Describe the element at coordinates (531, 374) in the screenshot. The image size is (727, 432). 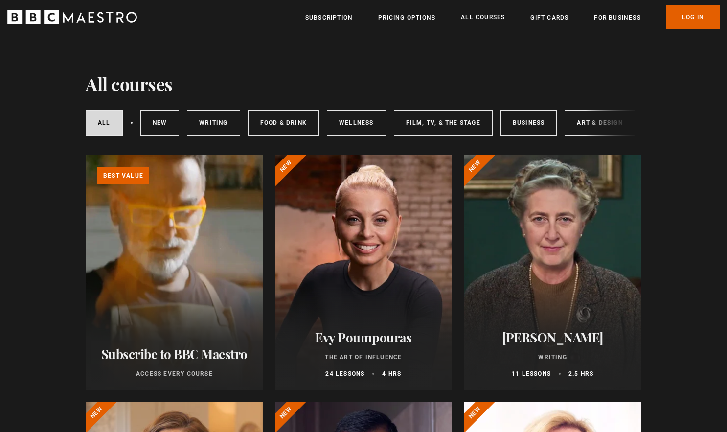
I see `p: 11 lessons` at that location.